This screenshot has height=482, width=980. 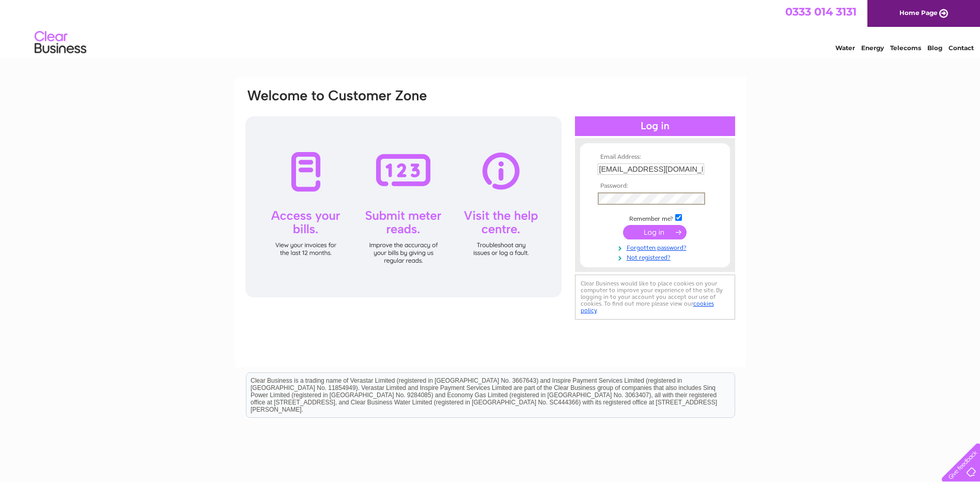 What do you see at coordinates (845, 48) in the screenshot?
I see `a: Water` at bounding box center [845, 48].